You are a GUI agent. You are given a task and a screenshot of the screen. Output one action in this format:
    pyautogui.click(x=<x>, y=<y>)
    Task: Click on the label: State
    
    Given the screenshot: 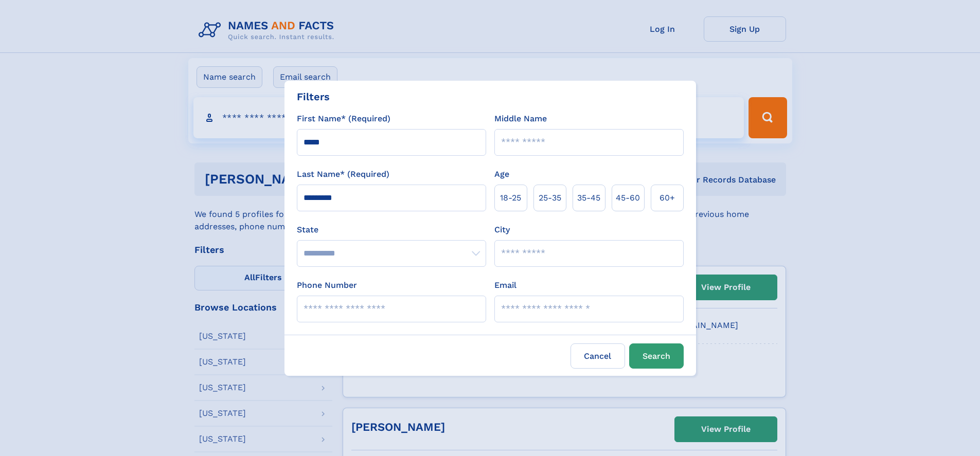 What is the action you would take?
    pyautogui.click(x=392, y=230)
    